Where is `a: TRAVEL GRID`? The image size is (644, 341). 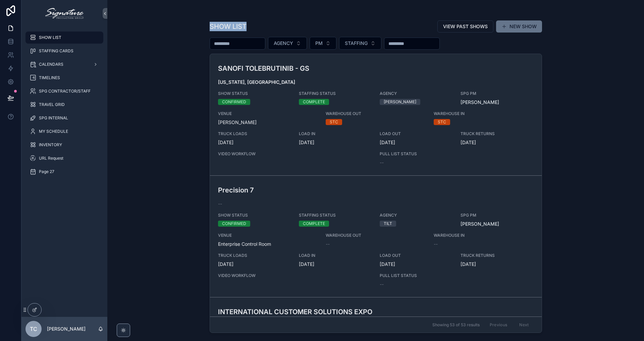 a: TRAVEL GRID is located at coordinates (64, 105).